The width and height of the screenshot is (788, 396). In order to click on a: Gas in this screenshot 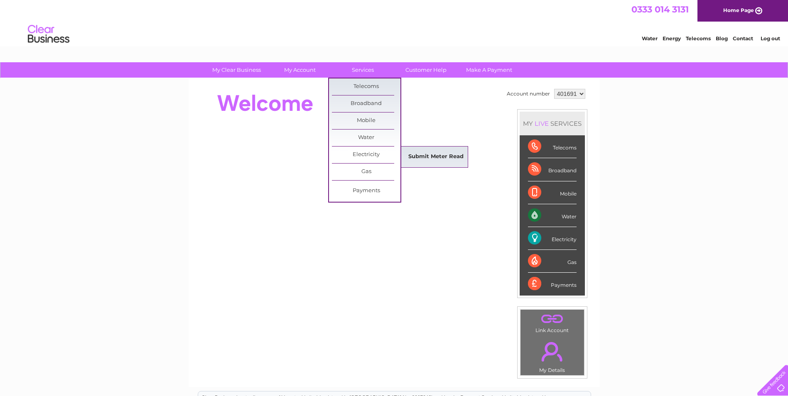, I will do `click(366, 172)`.